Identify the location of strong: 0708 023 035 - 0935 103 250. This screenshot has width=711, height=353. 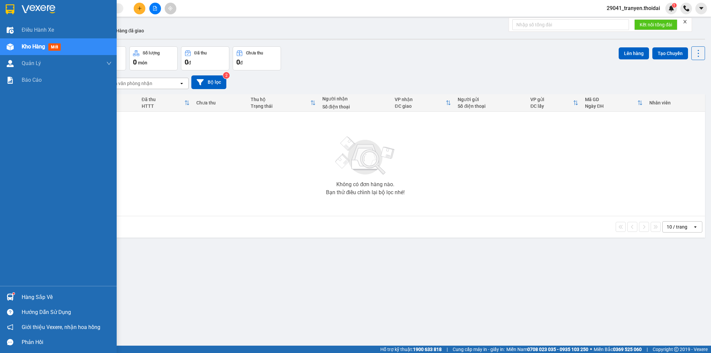
(558, 349).